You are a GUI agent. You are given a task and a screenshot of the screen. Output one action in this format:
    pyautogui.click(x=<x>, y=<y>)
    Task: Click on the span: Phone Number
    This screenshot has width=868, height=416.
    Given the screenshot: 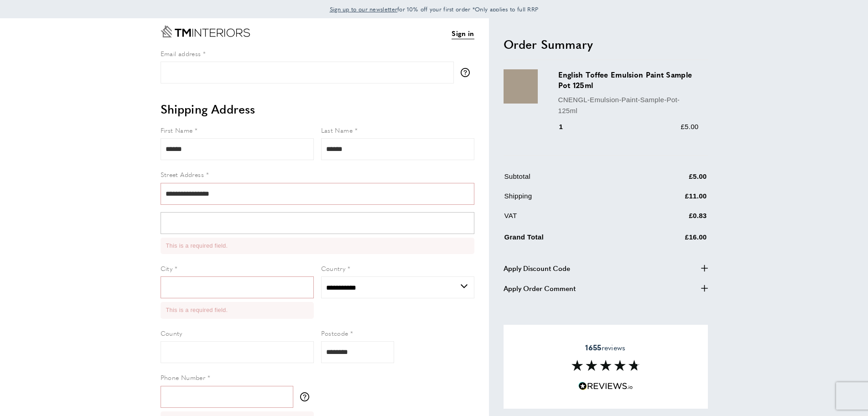 What is the action you would take?
    pyautogui.click(x=183, y=378)
    